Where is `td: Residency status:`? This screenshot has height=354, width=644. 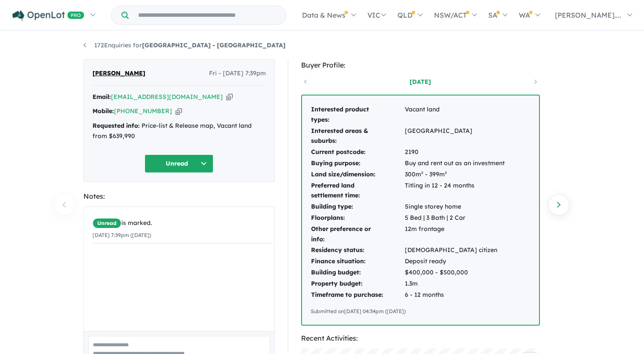
td: Residency status: is located at coordinates (357, 250).